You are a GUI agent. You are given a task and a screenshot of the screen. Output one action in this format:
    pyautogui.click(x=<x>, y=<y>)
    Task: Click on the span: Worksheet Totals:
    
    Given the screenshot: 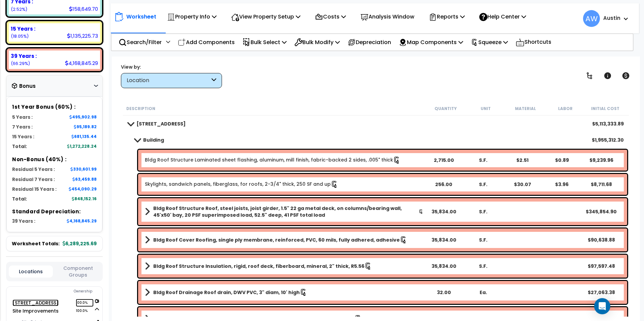 What is the action you would take?
    pyautogui.click(x=35, y=244)
    